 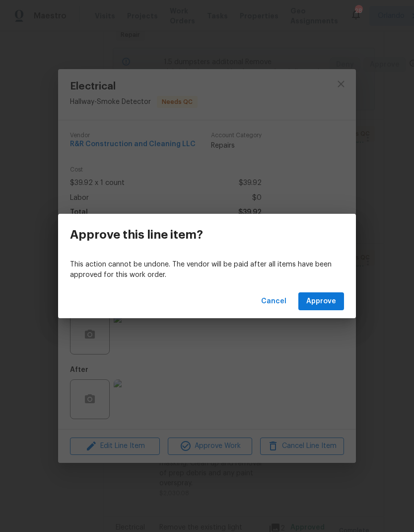 I want to click on span: Approve, so click(x=321, y=301).